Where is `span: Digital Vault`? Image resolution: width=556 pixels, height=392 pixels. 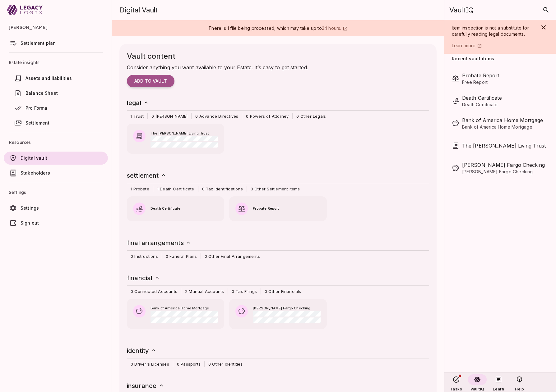
span: Digital Vault is located at coordinates (139, 10).